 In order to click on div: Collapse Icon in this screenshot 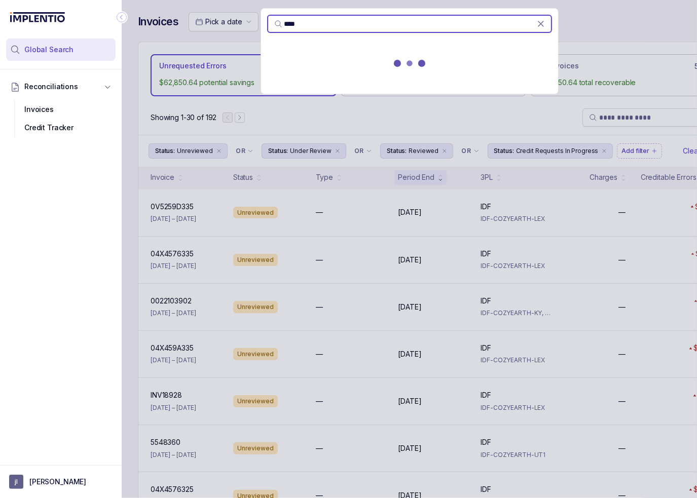, I will do `click(122, 17)`.